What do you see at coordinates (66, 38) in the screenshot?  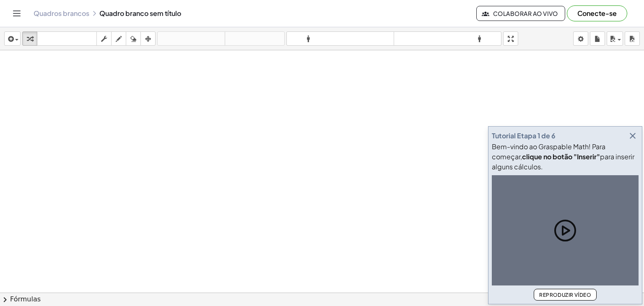 I see `button: teclado` at bounding box center [66, 38].